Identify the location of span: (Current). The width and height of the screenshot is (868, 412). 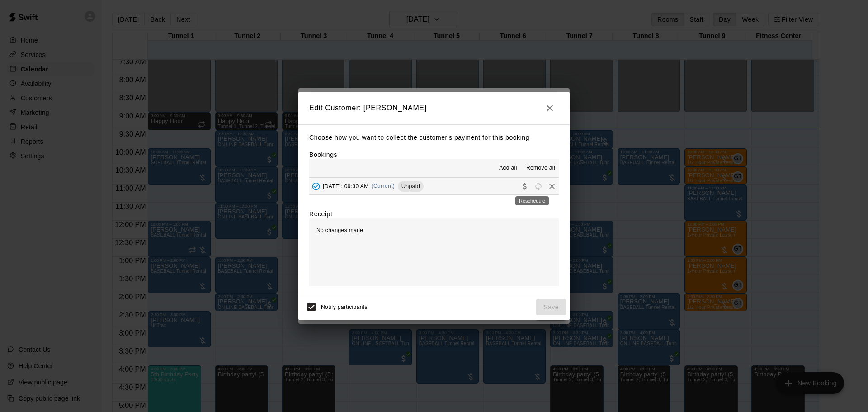
(383, 186).